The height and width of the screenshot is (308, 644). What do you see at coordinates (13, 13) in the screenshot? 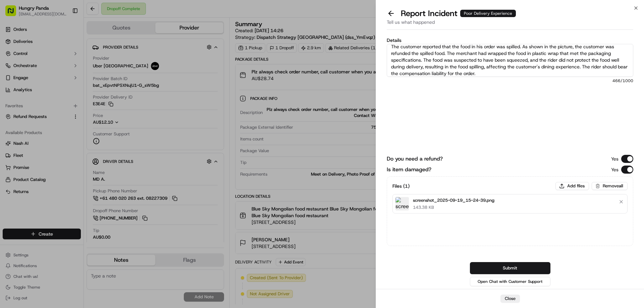
I see `img: Nash` at bounding box center [13, 13].